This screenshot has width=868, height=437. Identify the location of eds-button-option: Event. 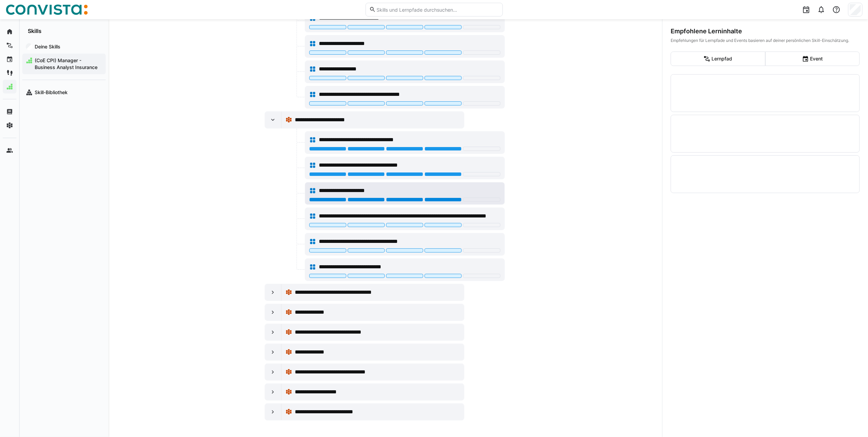
(813, 59).